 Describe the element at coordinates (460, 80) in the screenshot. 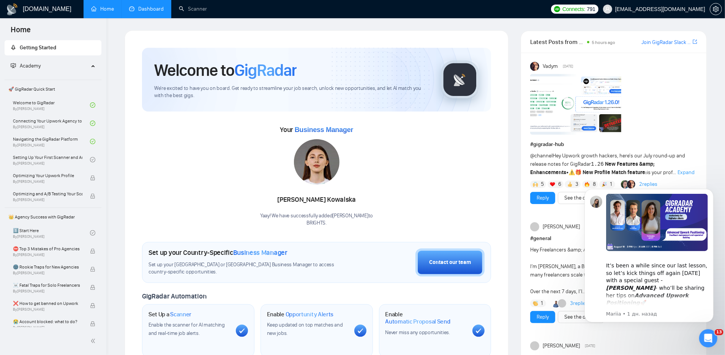

I see `img: gigradar-logo.png` at that location.